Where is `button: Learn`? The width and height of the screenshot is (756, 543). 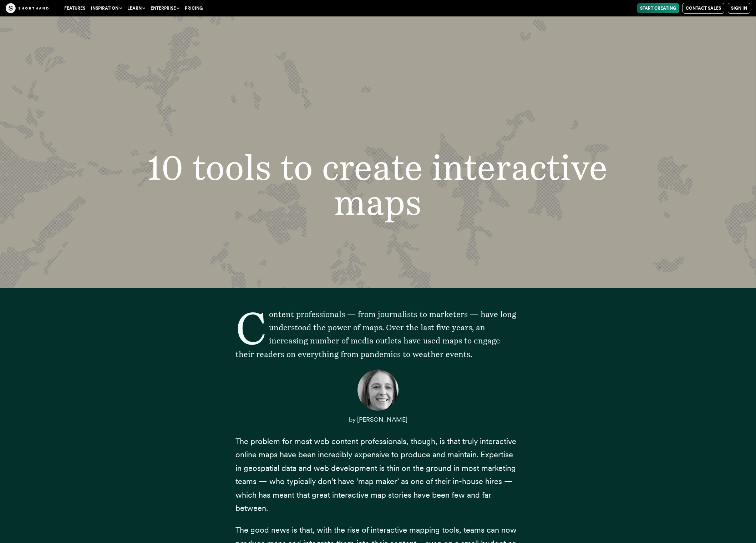
button: Learn is located at coordinates (136, 8).